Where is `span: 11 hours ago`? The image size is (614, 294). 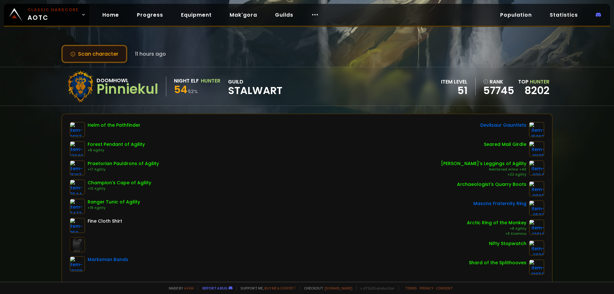 span: 11 hours ago is located at coordinates (150, 54).